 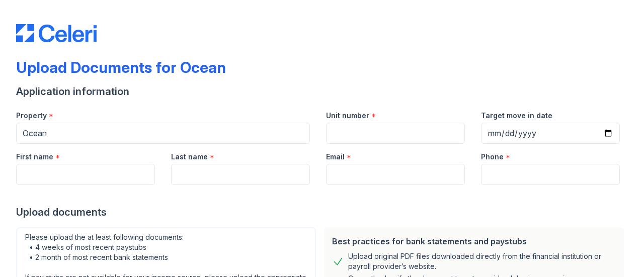 What do you see at coordinates (322, 92) in the screenshot?
I see `div: Application information` at bounding box center [322, 92].